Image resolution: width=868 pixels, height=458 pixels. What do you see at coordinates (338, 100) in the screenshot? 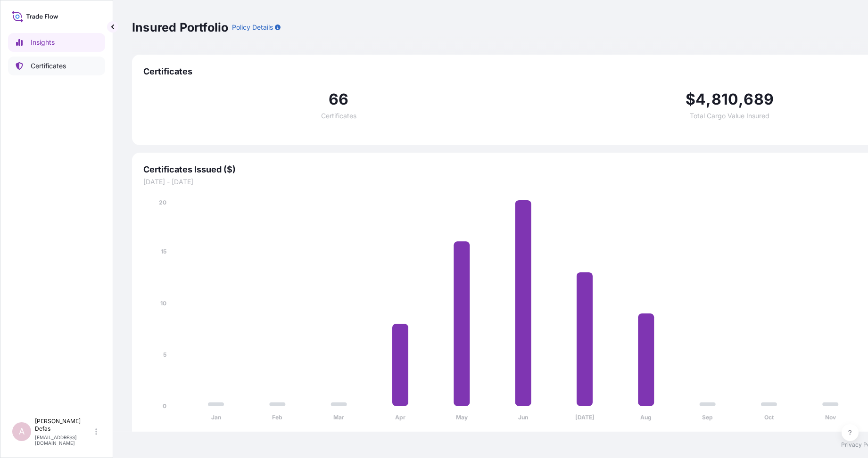
I see `span: 66` at bounding box center [338, 100].